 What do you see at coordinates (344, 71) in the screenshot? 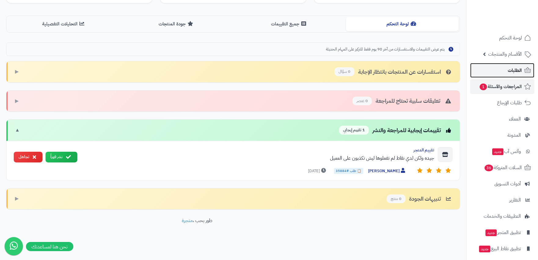
I see `span: 0 سؤال` at bounding box center [344, 71].